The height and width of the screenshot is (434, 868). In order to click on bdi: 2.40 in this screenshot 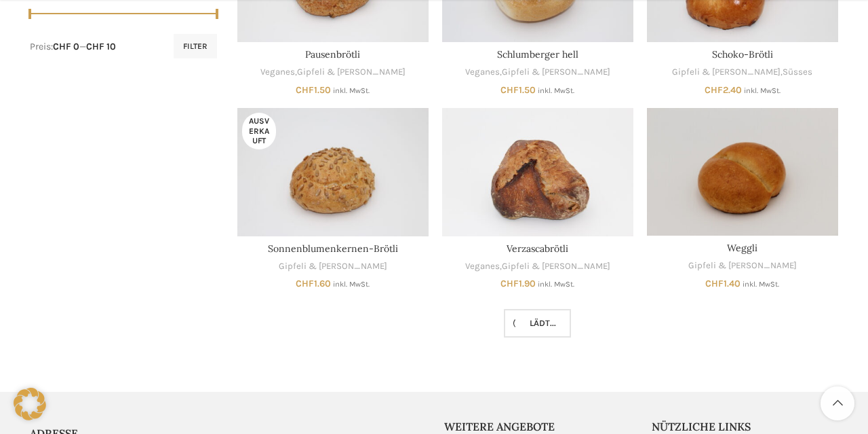, I will do `click(723, 89)`.